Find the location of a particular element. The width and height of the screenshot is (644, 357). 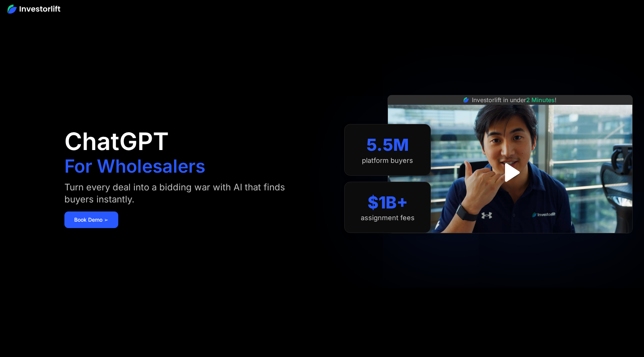

span: 2 Minutes is located at coordinates (540, 100).